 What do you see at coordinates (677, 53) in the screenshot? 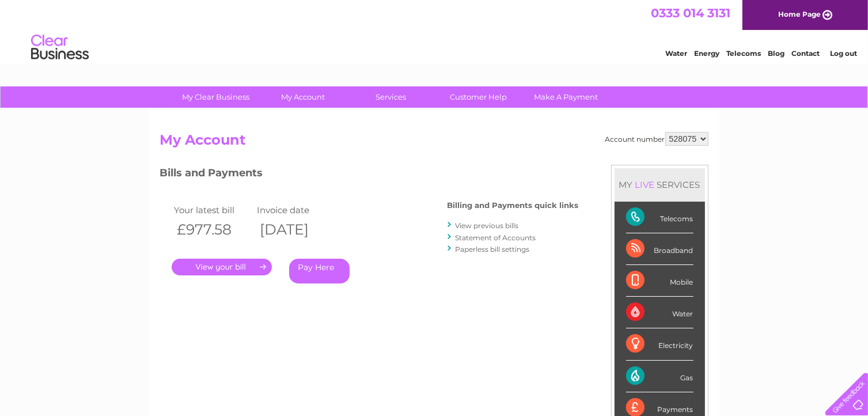
I see `a: Water` at bounding box center [677, 53].